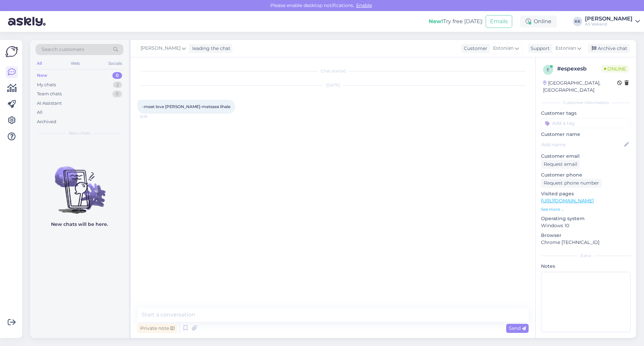 This screenshot has height=346, width=644. What do you see at coordinates (474, 48) in the screenshot?
I see `div: Customer` at bounding box center [474, 48].